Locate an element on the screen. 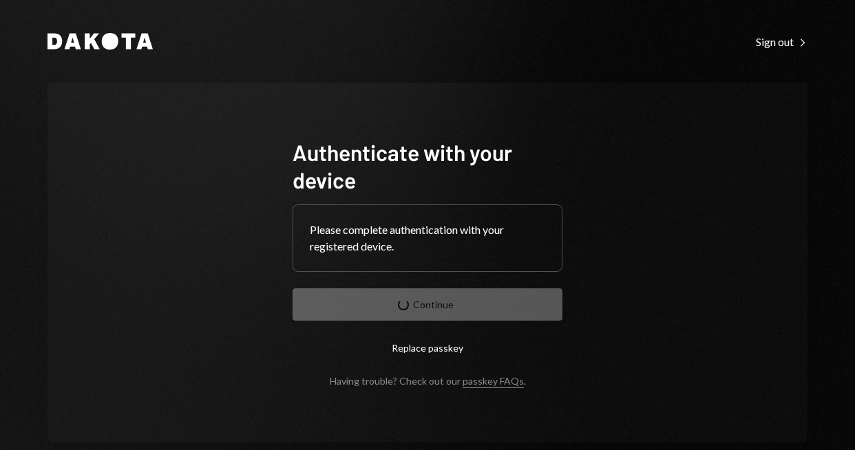  h1: Authenticate with your device is located at coordinates (427, 166).